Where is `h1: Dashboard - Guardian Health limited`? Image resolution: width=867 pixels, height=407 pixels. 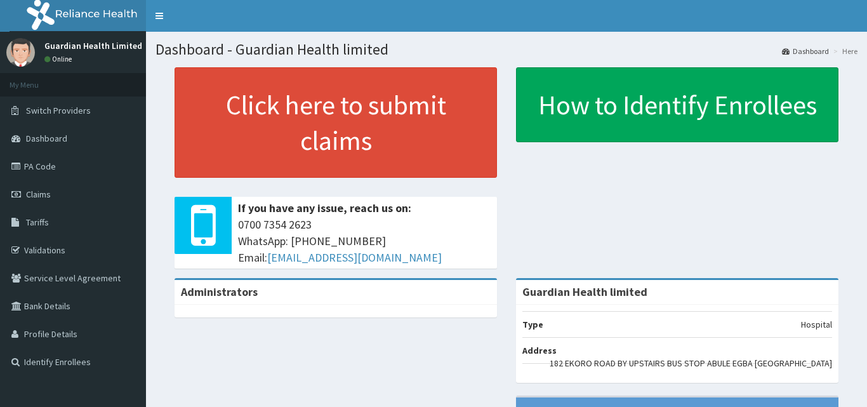 h1: Dashboard - Guardian Health limited is located at coordinates (507, 50).